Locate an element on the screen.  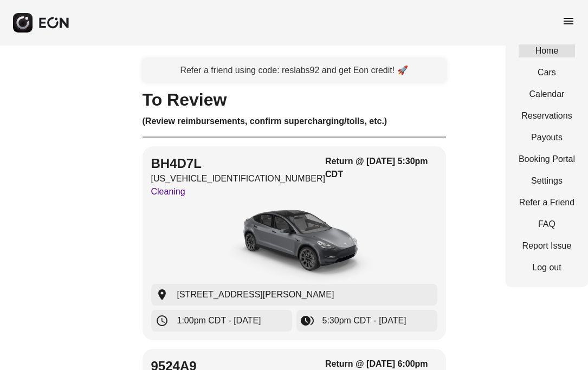
img: car is located at coordinates (294, 243).